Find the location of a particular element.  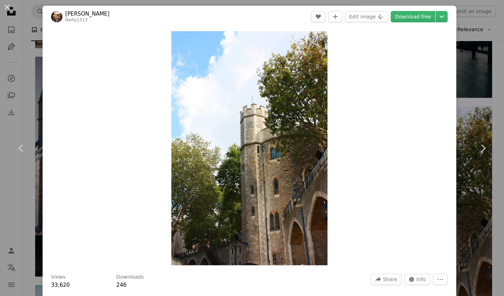

h3: Downloads is located at coordinates (130, 277).